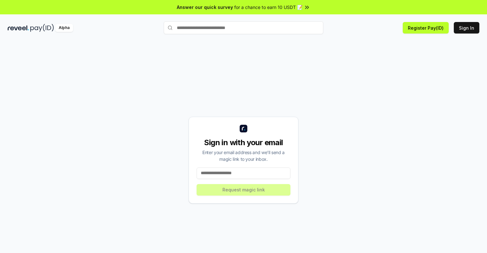 Image resolution: width=487 pixels, height=253 pixels. I want to click on span: Answer our quick survey, so click(205, 7).